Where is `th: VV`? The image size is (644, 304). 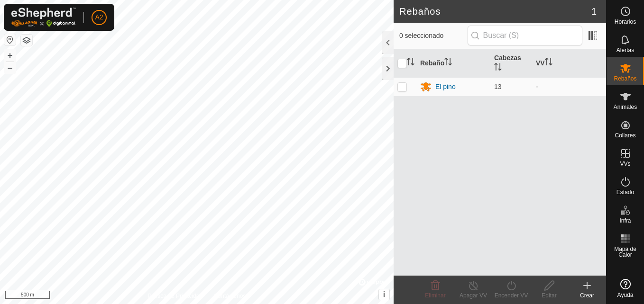 th: VV is located at coordinates (569, 64).